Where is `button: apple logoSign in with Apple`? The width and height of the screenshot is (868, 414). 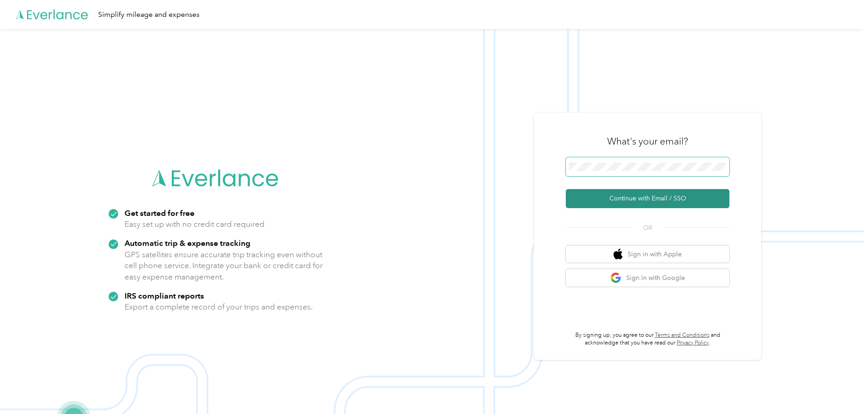 button: apple logoSign in with Apple is located at coordinates (648, 254).